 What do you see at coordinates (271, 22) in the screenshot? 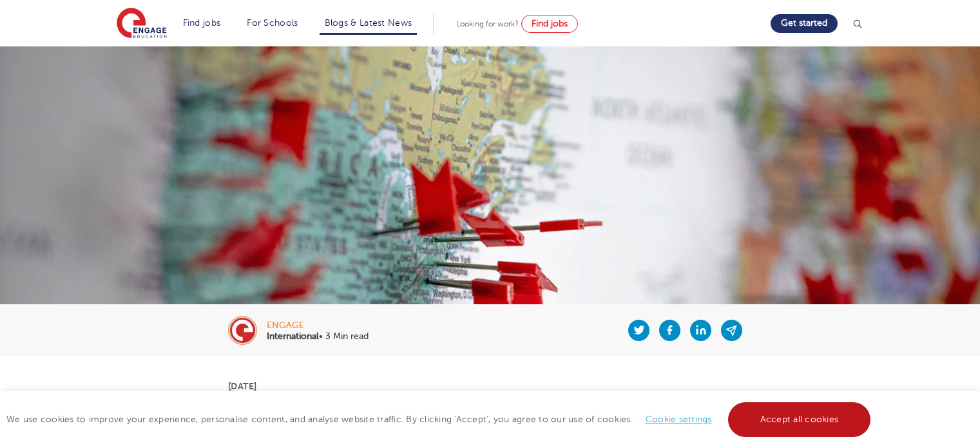
I see `a: For Schools` at bounding box center [271, 22].